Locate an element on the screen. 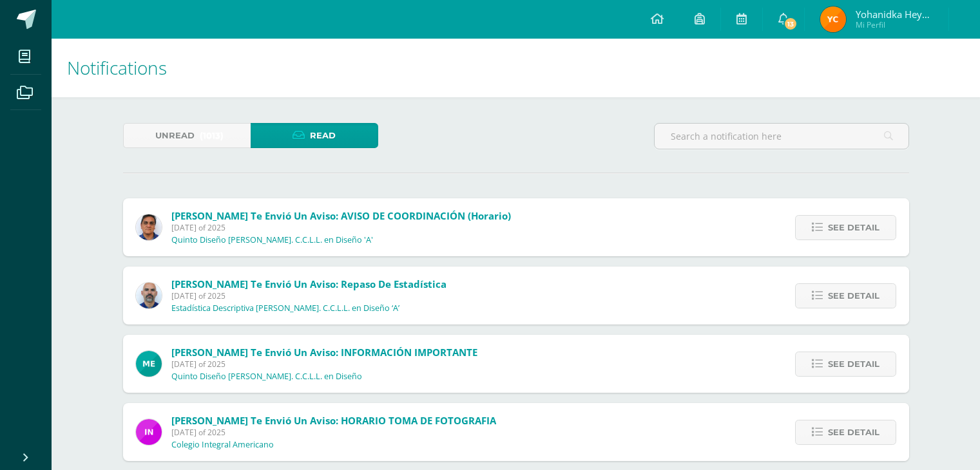 The image size is (980, 470). span: (1013) is located at coordinates (211, 135).